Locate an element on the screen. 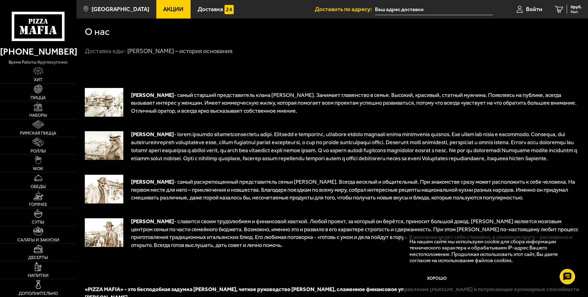 The height and width of the screenshot is (297, 588). img: 15daf4d41897b9f0e9f617042186c801.svg is located at coordinates (229, 10).